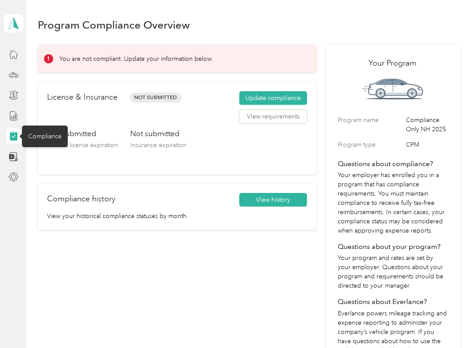 The width and height of the screenshot is (475, 348). Describe the element at coordinates (158, 145) in the screenshot. I see `span: Insurance expiration` at that location.